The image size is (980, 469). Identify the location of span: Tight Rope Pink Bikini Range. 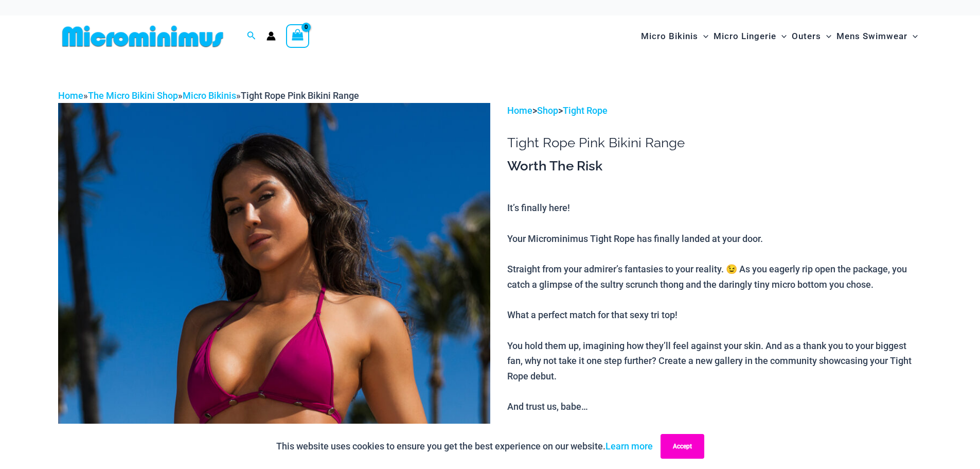
(300, 96).